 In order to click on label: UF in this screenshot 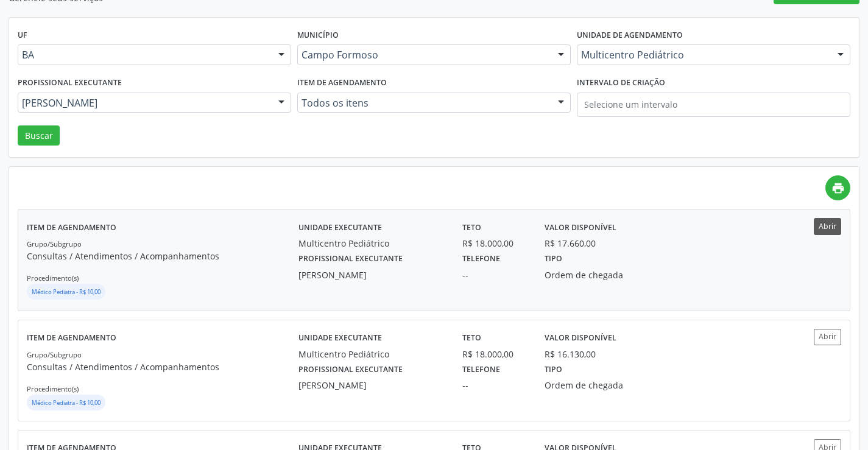, I will do `click(22, 35)`.